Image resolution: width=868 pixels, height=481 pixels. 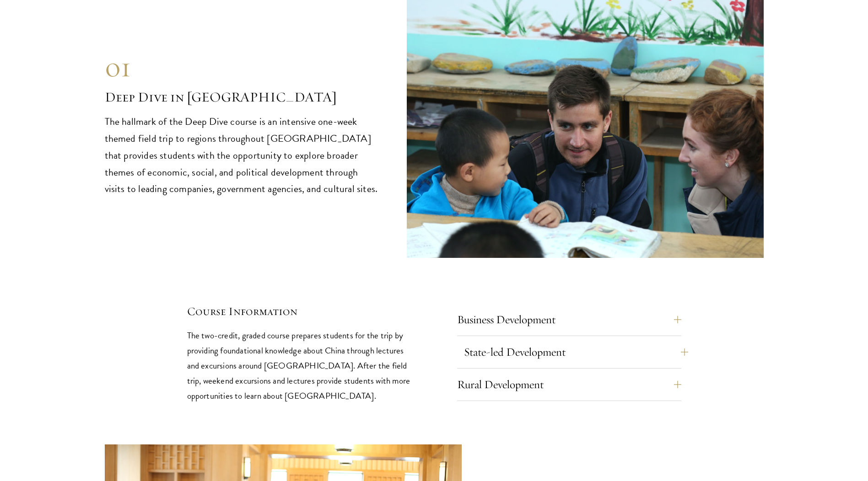 What do you see at coordinates (569, 320) in the screenshot?
I see `button: Business Development` at bounding box center [569, 320].